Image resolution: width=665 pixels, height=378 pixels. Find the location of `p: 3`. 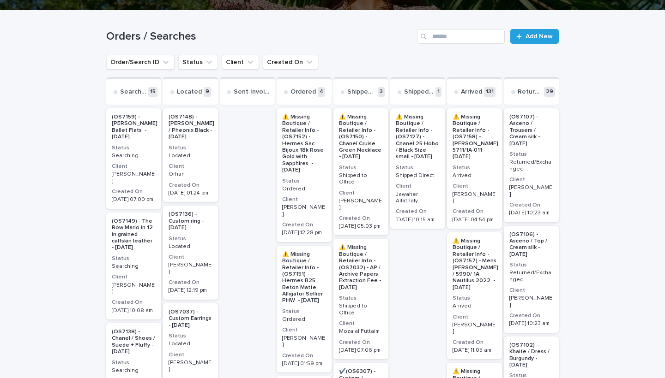

p: 3 is located at coordinates (381, 92).